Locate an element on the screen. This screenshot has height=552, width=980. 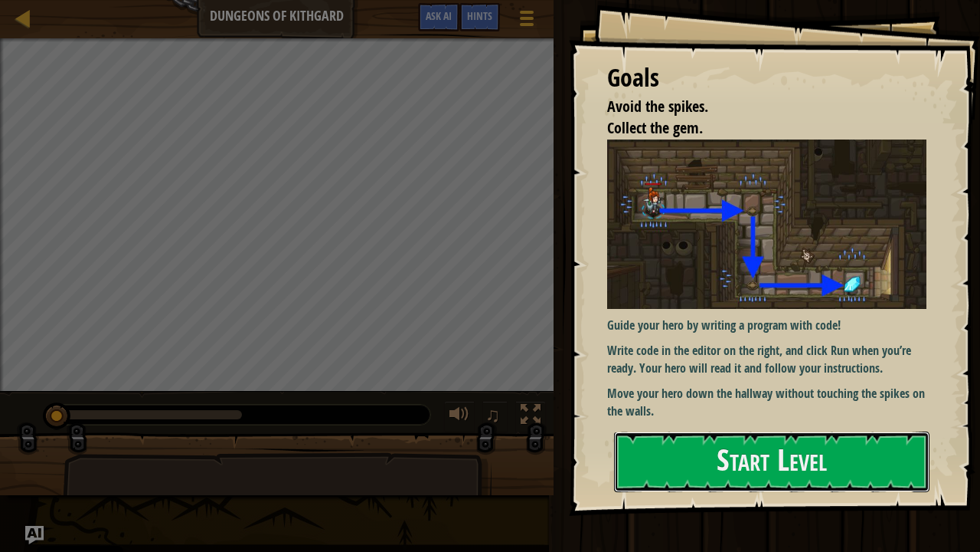
li: Avoid the spikes. is located at coordinates (755, 107).